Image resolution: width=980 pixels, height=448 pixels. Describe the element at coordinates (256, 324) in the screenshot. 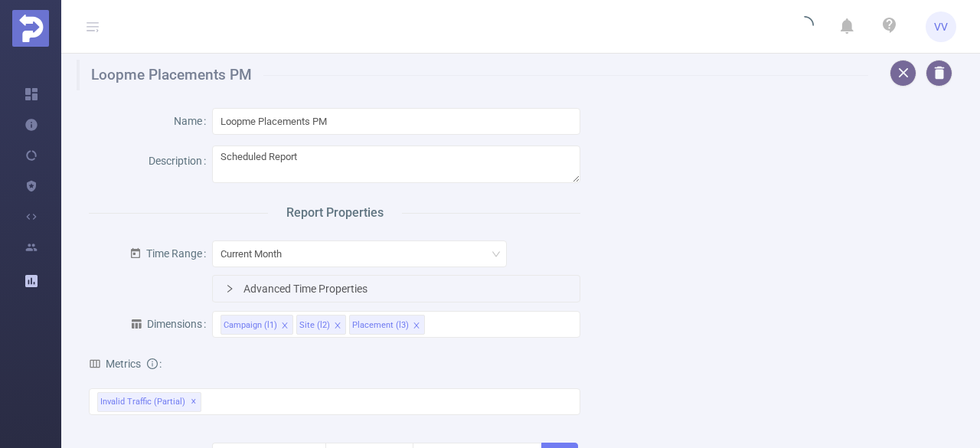

I see `li: Campaign (l1)` at that location.